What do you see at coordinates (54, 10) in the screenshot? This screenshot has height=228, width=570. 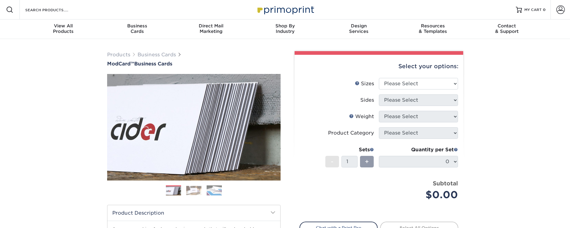 I see `input: SEARCH PRODUCTS.....` at bounding box center [54, 10].